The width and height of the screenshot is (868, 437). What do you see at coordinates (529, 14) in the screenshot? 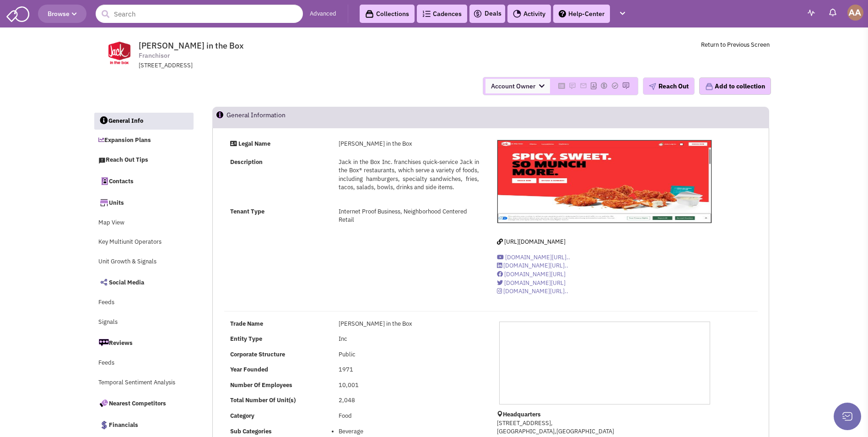
I see `a: Activity` at bounding box center [529, 14].